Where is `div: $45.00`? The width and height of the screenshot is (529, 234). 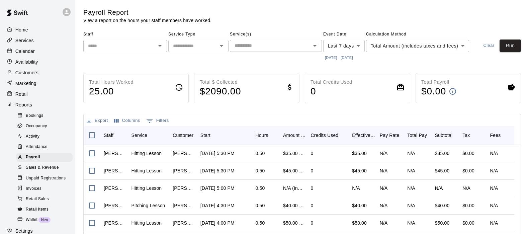 div: $45.00 is located at coordinates (442, 170).